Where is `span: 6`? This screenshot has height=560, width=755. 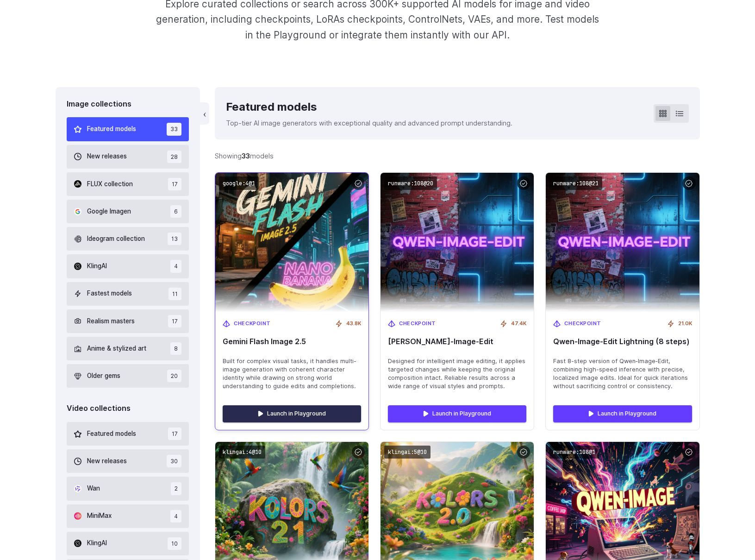
span: 6 is located at coordinates (176, 211).